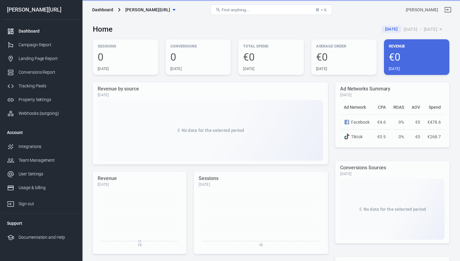 The height and width of the screenshot is (261, 460). What do you see at coordinates (41, 174) in the screenshot?
I see `a: User Settings` at bounding box center [41, 174].